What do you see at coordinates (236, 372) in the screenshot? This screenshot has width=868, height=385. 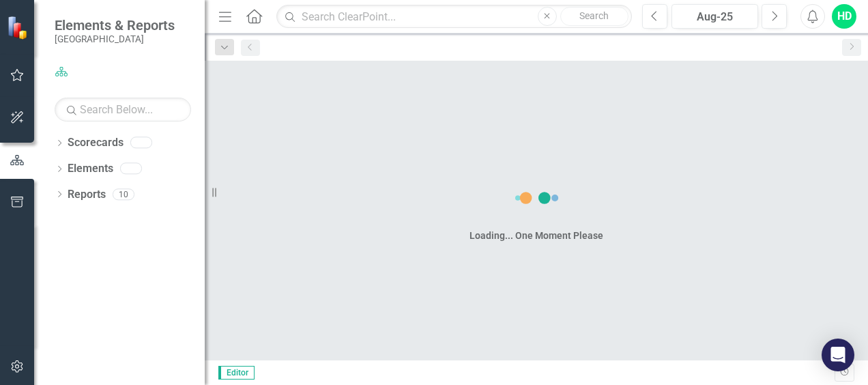 I see `span: Editor` at bounding box center [236, 372].